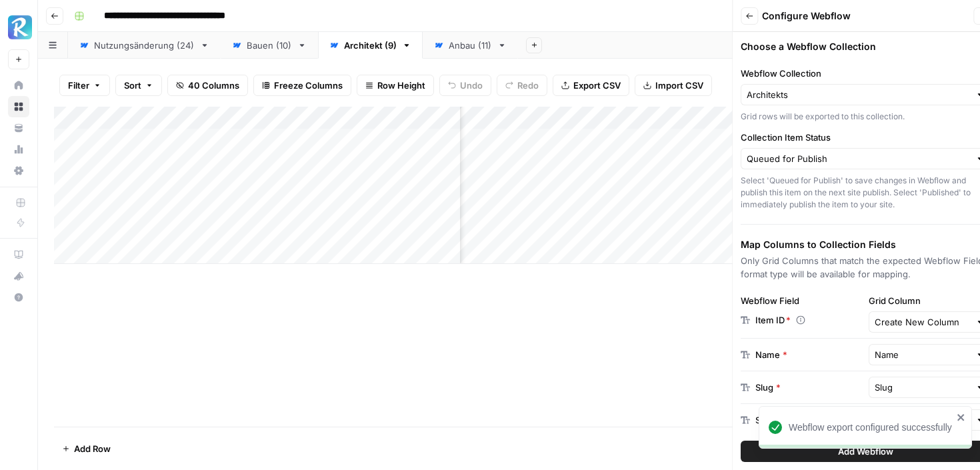 The image size is (980, 470). Describe the element at coordinates (308, 85) in the screenshot. I see `span: Freeze Columns` at that location.